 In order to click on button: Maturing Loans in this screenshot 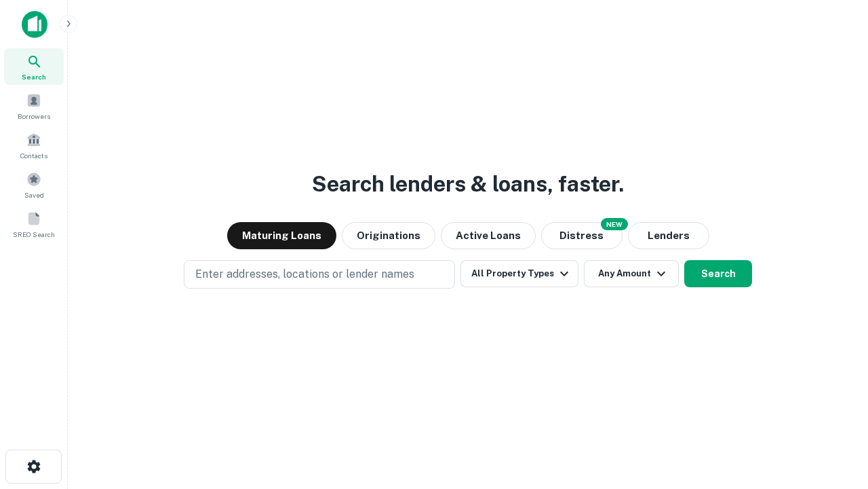, I will do `click(281, 235)`.